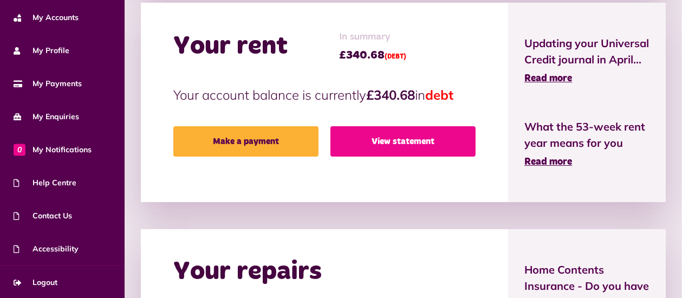  I want to click on span: debt, so click(439, 95).